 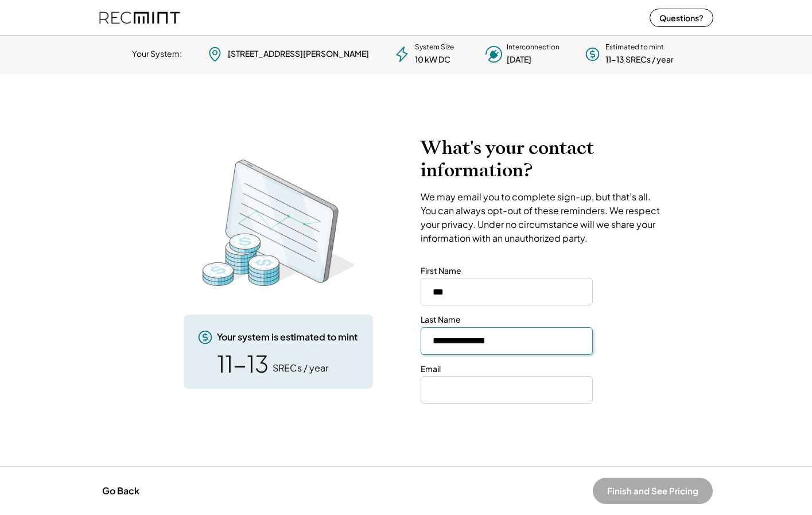 I want to click on div: Your system is estimated to mint, so click(x=287, y=338).